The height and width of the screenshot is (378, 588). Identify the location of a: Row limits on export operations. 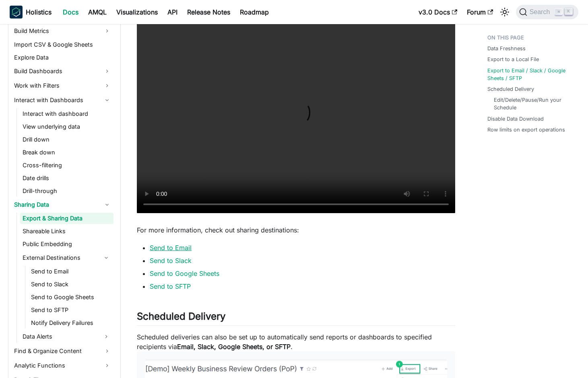
(526, 130).